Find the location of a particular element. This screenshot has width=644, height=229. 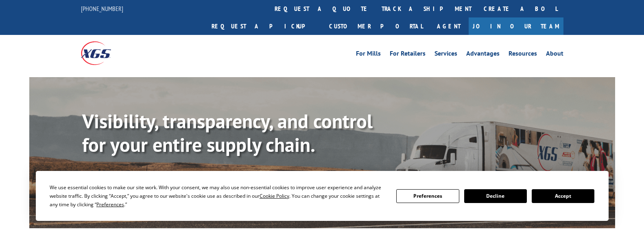

a: Join Our Team is located at coordinates (516, 26).